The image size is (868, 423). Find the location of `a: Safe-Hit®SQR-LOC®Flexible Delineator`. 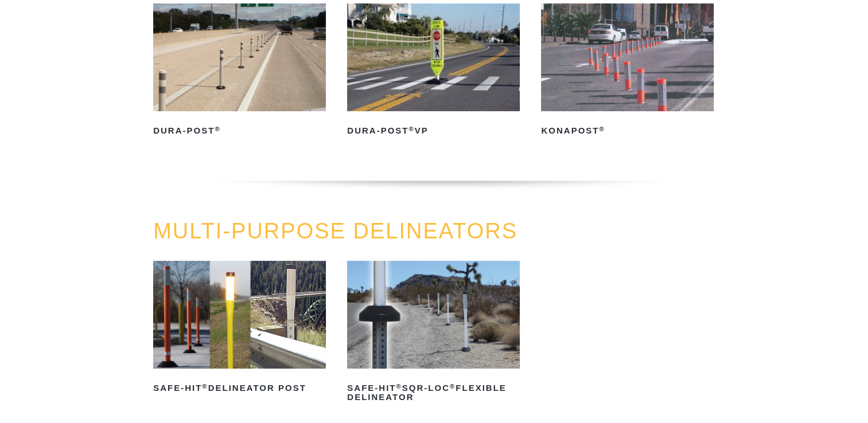

a: Safe-Hit®SQR-LOC®Flexible Delineator is located at coordinates (433, 333).